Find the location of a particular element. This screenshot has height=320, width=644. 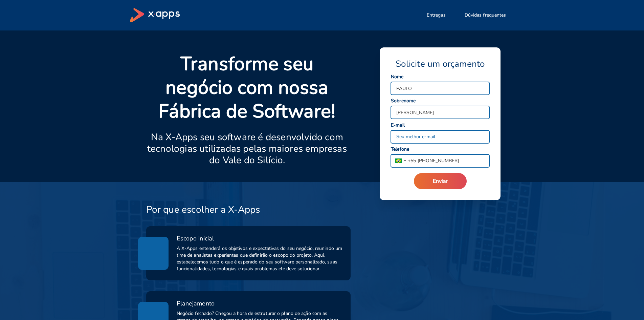

span: Enviar is located at coordinates (440, 181).